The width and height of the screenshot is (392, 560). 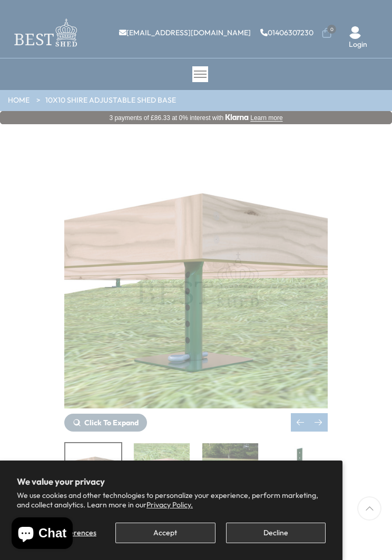 What do you see at coordinates (164, 533) in the screenshot?
I see `button: Accept` at bounding box center [164, 533].